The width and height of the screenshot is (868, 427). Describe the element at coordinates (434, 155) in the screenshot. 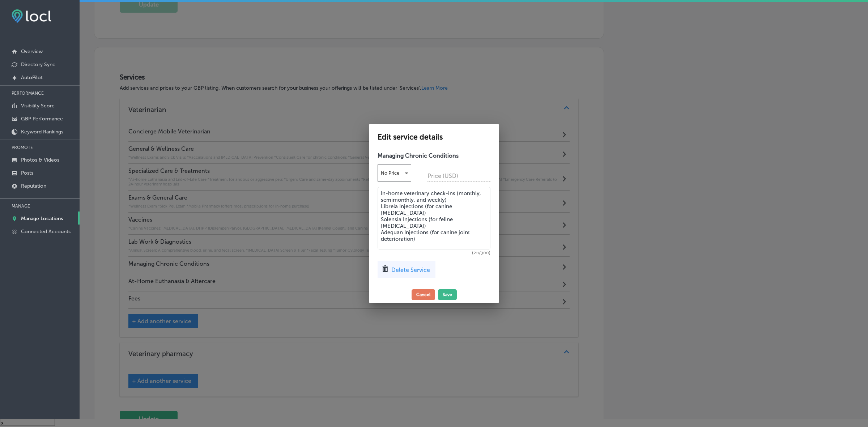

I see `h4: Managing Chronic Conditions` at that location.